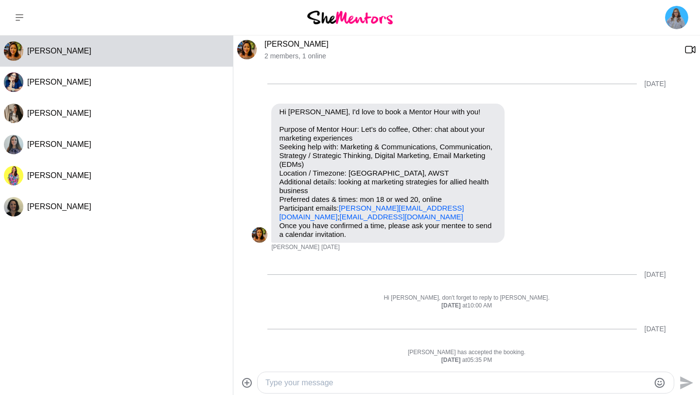 This screenshot has height=395, width=700. Describe the element at coordinates (457, 383) in the screenshot. I see `textarea: Type your message` at that location.